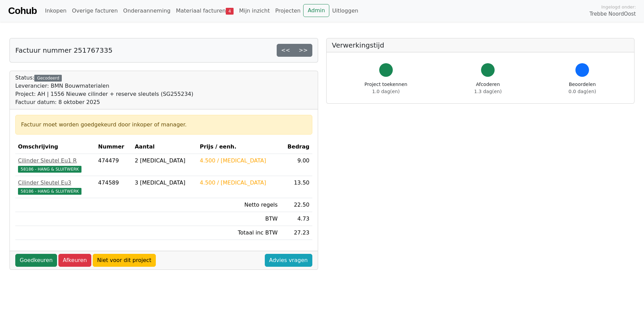 Image resolution: width=644 pixels, height=314 pixels. What do you see at coordinates (104, 94) in the screenshot?
I see `div: Project: AH | 1556 Nieuwe cilinder + reserve sleutels (SG255234)` at bounding box center [104, 94].